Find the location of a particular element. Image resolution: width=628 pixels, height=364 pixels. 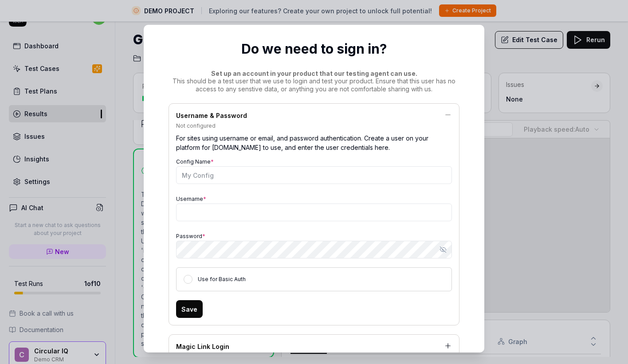

label: Password is located at coordinates (191, 236).